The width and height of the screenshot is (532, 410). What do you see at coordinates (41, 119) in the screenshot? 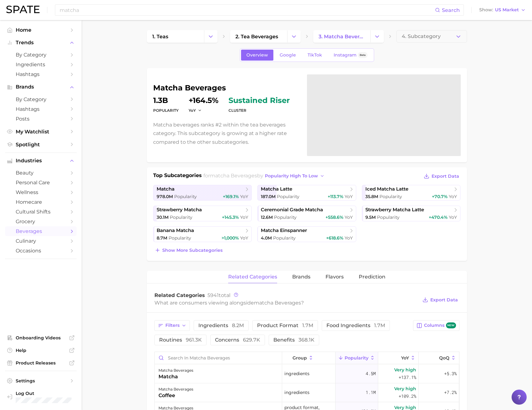
I see `span: Posts` at bounding box center [41, 119].